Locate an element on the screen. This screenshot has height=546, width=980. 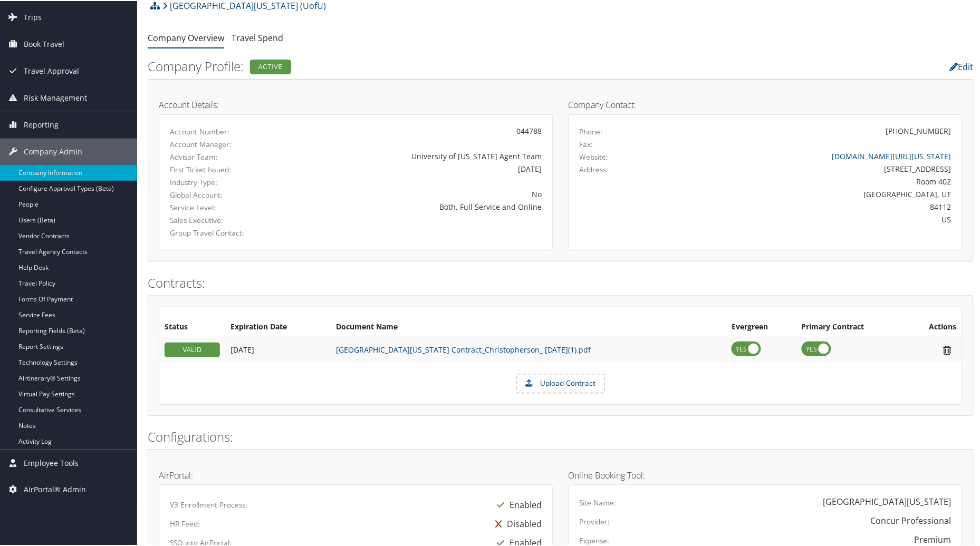
div: US is located at coordinates (814, 219).